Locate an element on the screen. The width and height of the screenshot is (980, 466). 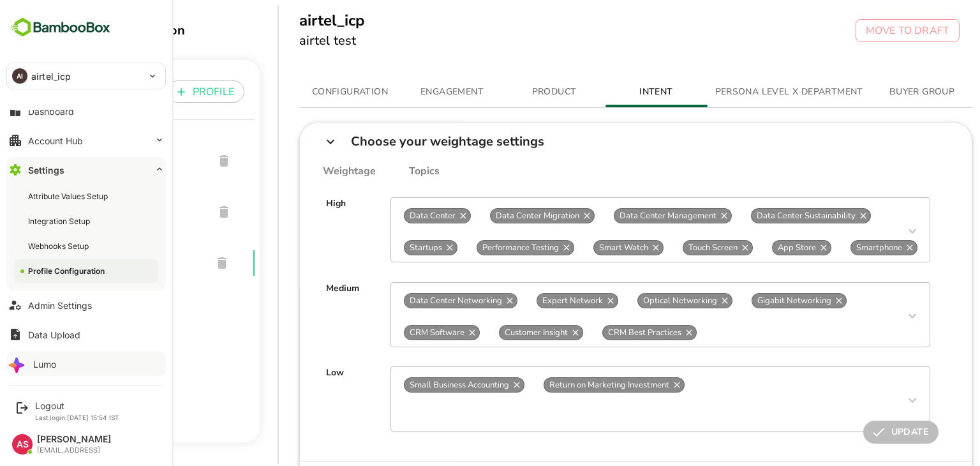
button: Admin Settings is located at coordinates (86, 305).